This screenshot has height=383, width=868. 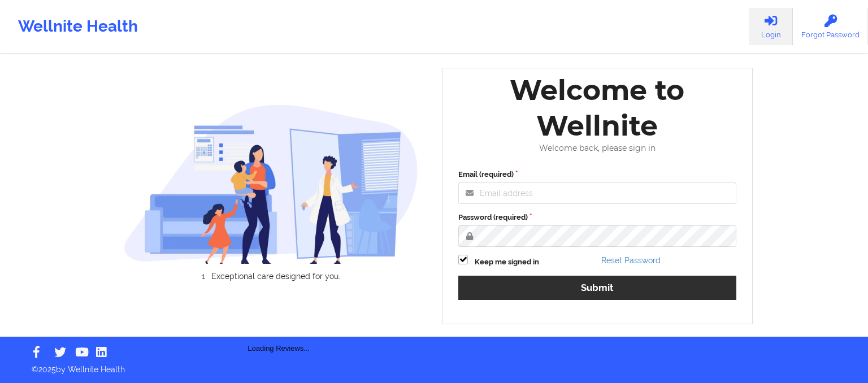 What do you see at coordinates (597, 175) in the screenshot?
I see `label: Email (required)` at bounding box center [597, 175].